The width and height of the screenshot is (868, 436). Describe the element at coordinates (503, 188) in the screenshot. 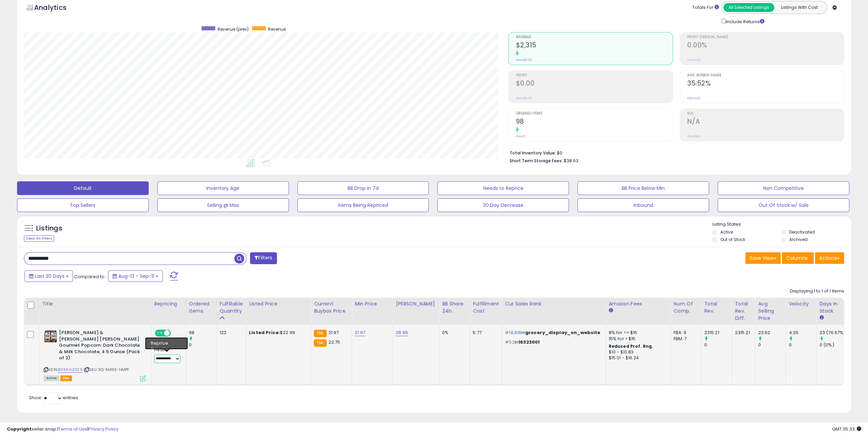

I see `button: Needs to Reprice` at that location.